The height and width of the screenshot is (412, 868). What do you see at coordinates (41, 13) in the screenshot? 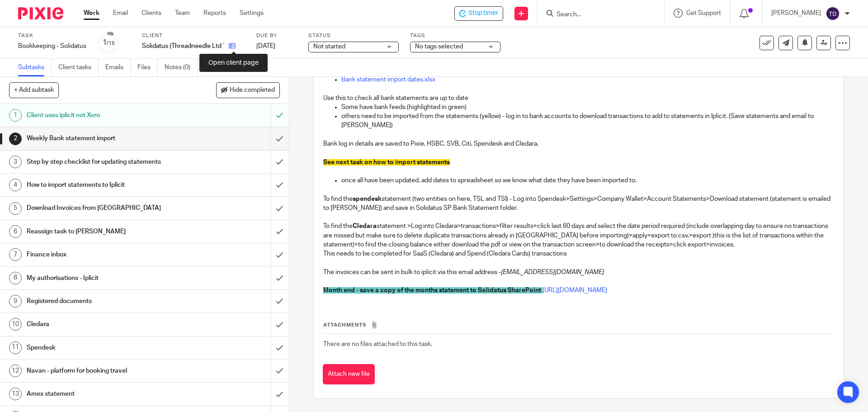
I see `img: Pixie` at bounding box center [41, 13].